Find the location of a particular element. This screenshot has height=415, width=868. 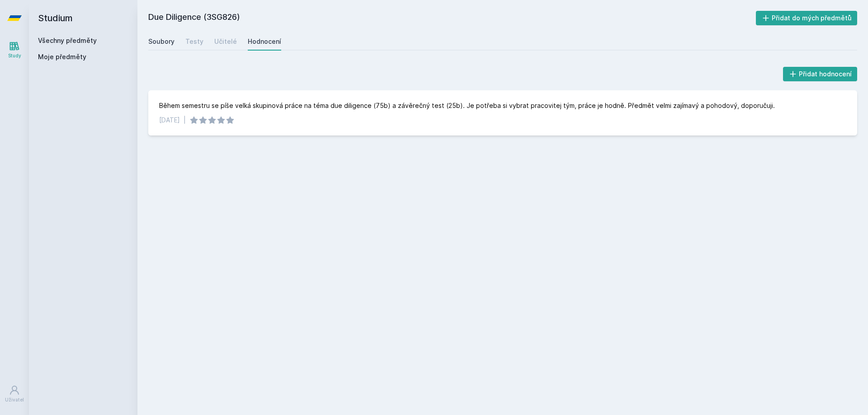

a: Učitelé is located at coordinates (225, 41).